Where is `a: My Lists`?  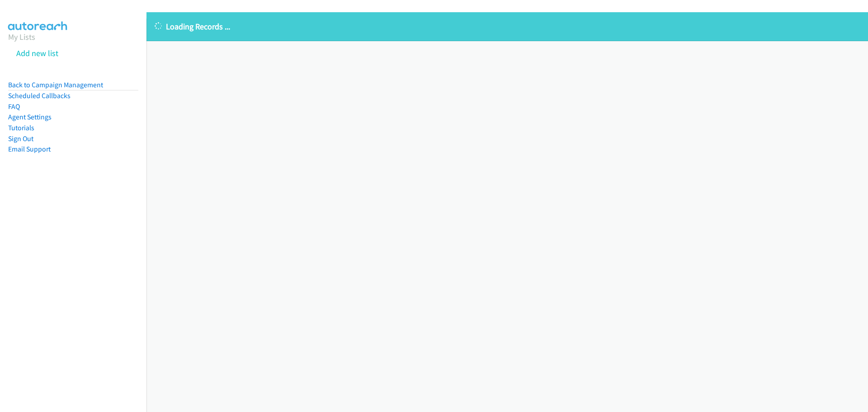
a: My Lists is located at coordinates (22, 36).